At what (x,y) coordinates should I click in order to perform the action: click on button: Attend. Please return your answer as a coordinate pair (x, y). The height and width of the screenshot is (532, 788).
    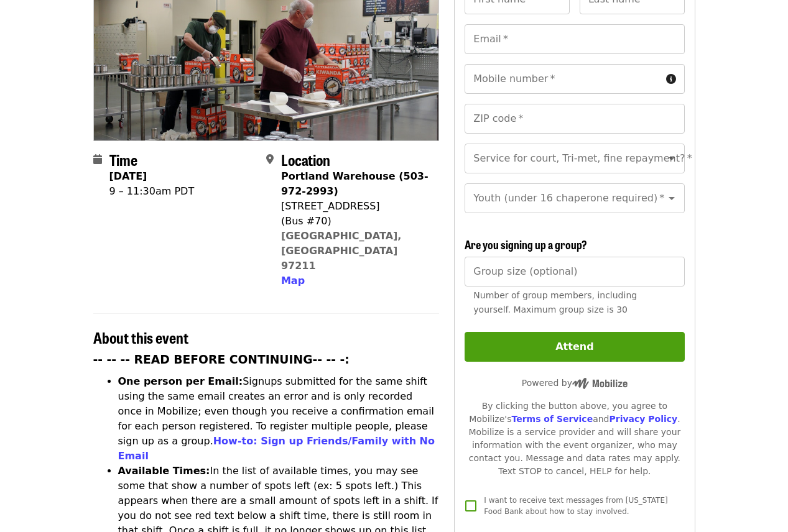
    Looking at the image, I should click on (574, 347).